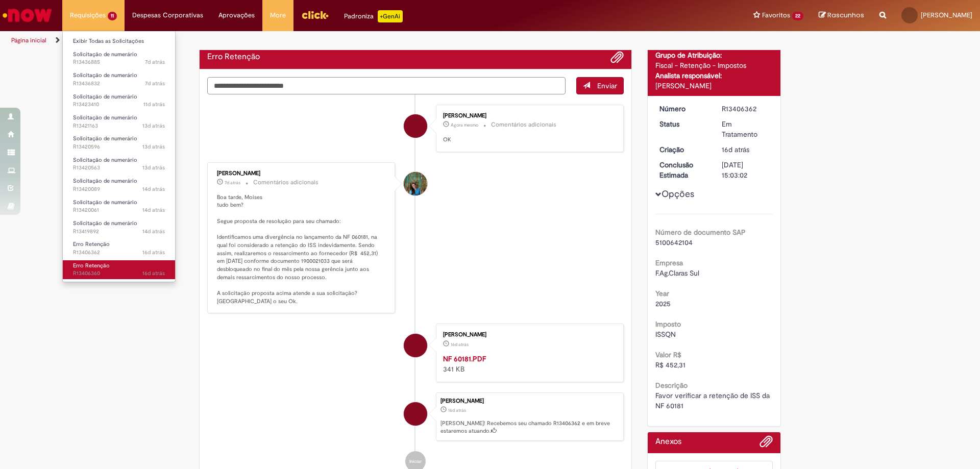 Image resolution: width=980 pixels, height=469 pixels. Describe the element at coordinates (315, 15) in the screenshot. I see `img: click_logo_yellow_360x200.png` at that location.